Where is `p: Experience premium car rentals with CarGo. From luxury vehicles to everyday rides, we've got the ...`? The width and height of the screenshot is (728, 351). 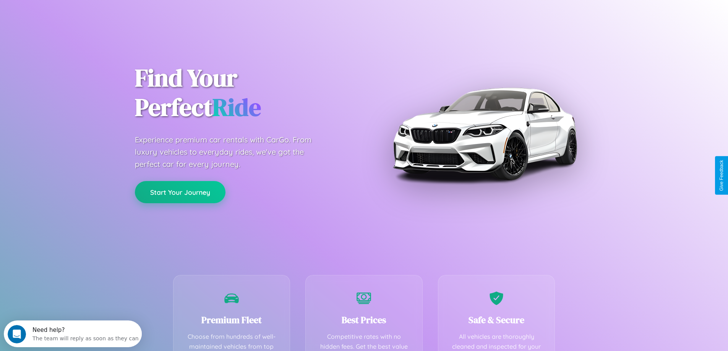
p: Experience premium car rentals with CarGo. From luxury vehicles to everyday rides, we've got the ... is located at coordinates (231, 152).